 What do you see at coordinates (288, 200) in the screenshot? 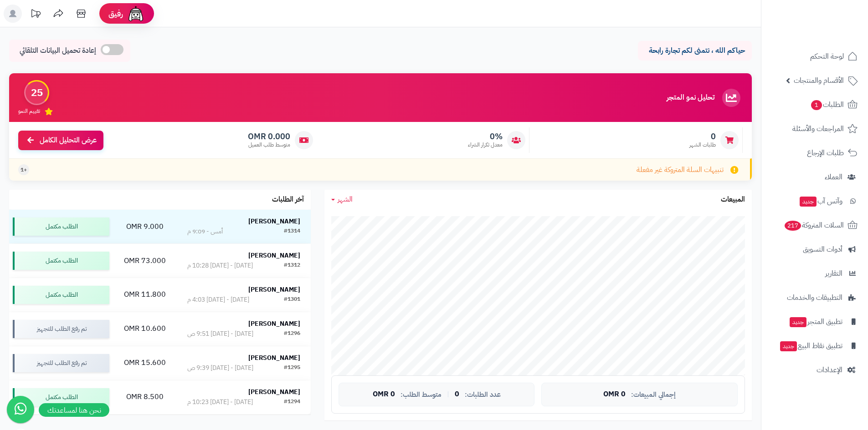
I see `h3: آخر الطلبات` at bounding box center [288, 200].